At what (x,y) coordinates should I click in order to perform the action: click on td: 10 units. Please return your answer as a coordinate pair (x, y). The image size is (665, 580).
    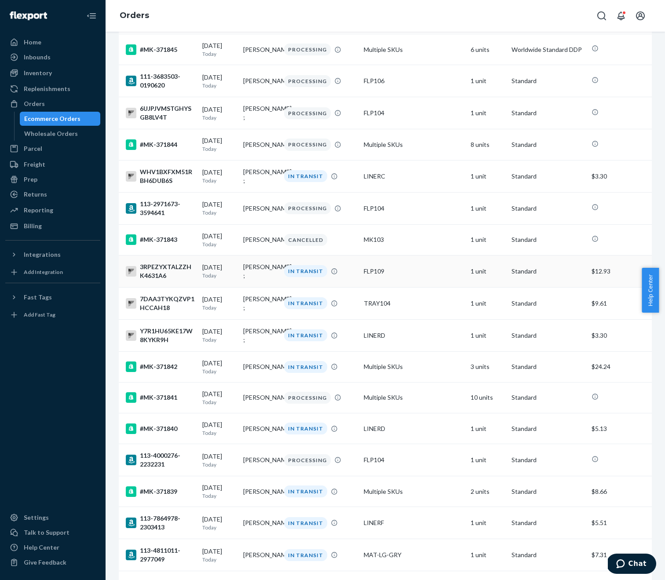
    Looking at the image, I should click on (487, 398).